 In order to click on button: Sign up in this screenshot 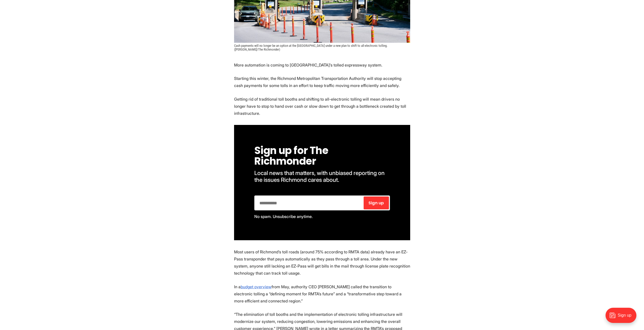, I will do `click(376, 203)`.